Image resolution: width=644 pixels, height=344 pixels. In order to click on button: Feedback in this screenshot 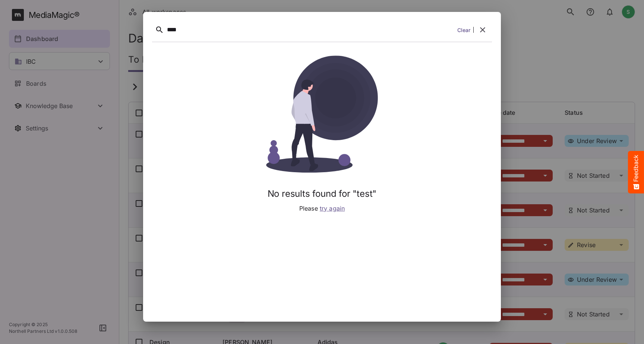, I will do `click(635, 172)`.